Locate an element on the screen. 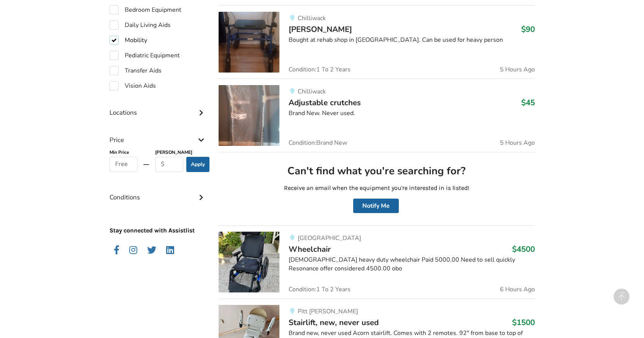 Image resolution: width=644 pixels, height=338 pixels. div: Locations is located at coordinates (158, 106).